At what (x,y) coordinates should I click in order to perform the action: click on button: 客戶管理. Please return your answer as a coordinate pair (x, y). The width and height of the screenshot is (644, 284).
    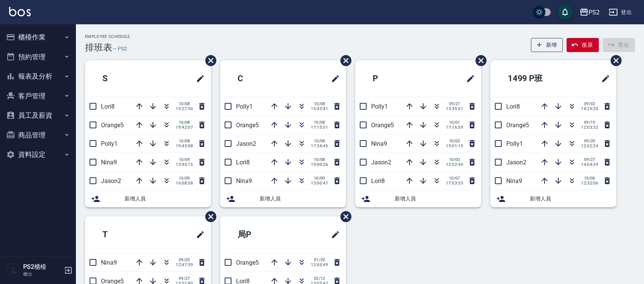
    Looking at the image, I should click on (38, 96).